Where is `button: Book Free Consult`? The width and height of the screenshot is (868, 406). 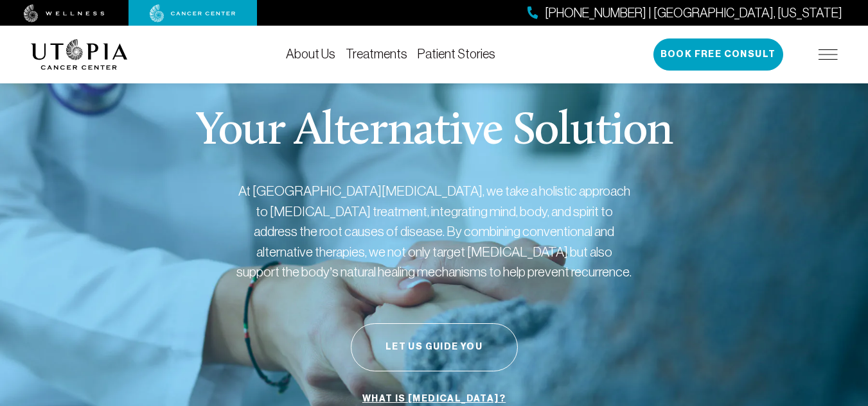
button: Book Free Consult is located at coordinates (719, 55).